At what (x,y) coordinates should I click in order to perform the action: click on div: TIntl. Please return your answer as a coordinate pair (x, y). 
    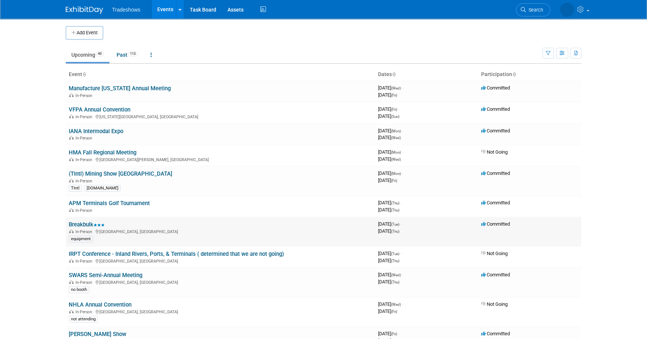
    Looking at the image, I should click on (75, 189).